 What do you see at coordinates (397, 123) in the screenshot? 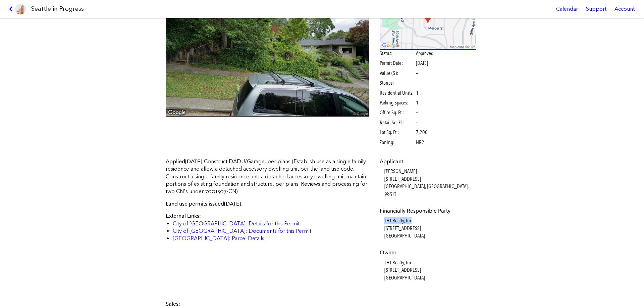
I see `span: Retail Sq. Ft.:` at bounding box center [397, 123].